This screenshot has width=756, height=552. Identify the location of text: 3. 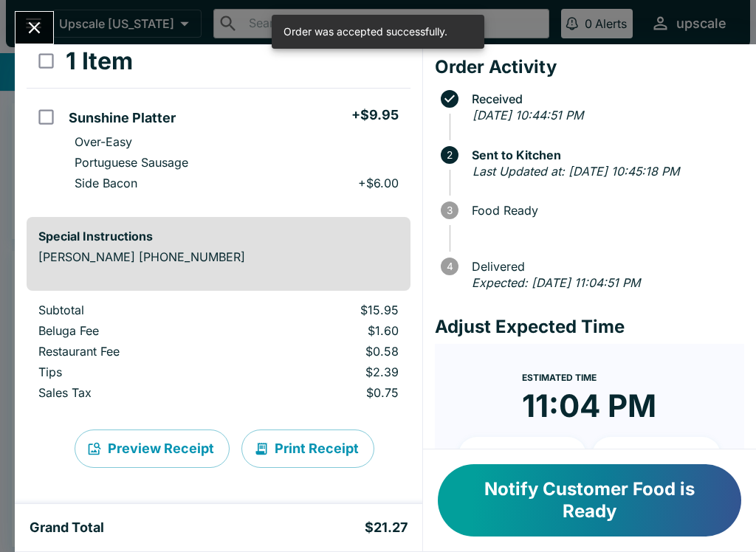
(449, 210).